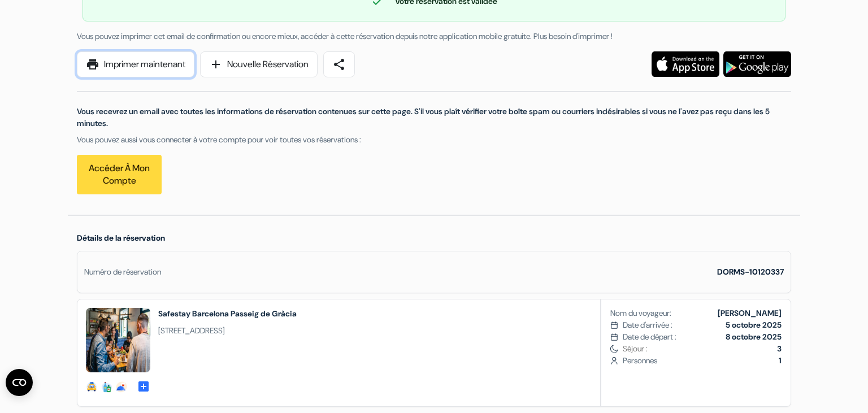  I want to click on a: share, so click(339, 64).